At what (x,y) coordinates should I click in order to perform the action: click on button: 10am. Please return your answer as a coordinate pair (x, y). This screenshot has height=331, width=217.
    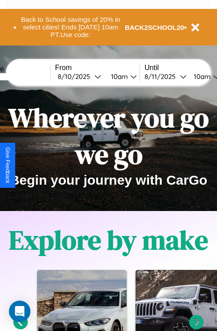
    Looking at the image, I should click on (121, 76).